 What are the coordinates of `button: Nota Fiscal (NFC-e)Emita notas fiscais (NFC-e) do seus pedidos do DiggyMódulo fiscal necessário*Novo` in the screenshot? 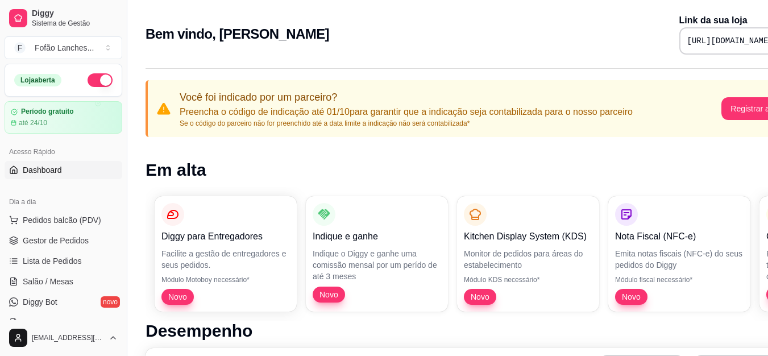 It's located at (680, 254).